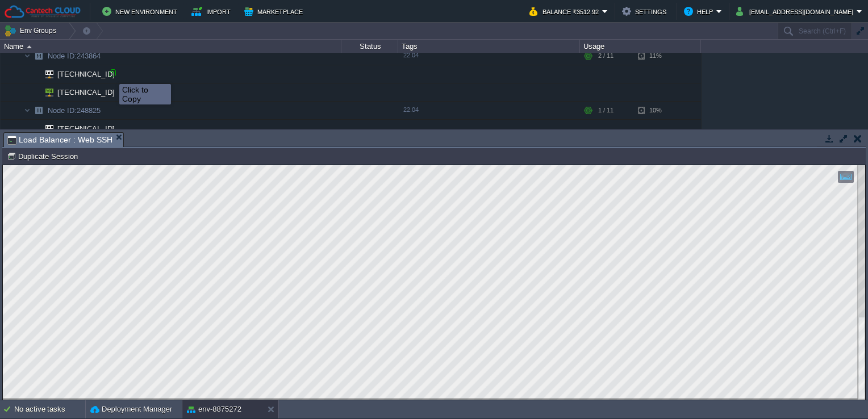 This screenshot has width=868, height=419. I want to click on img: Cantech Cloud, so click(42, 12).